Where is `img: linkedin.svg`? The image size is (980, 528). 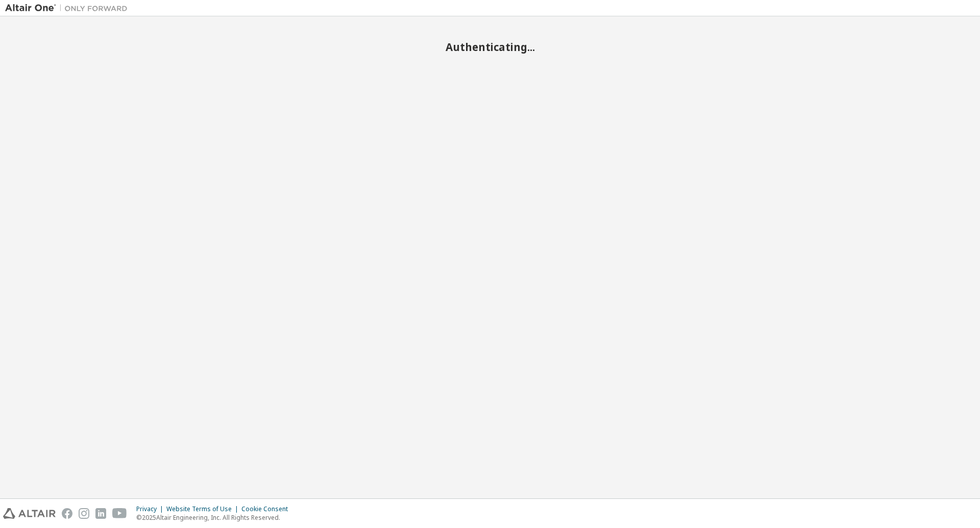 img: linkedin.svg is located at coordinates (101, 513).